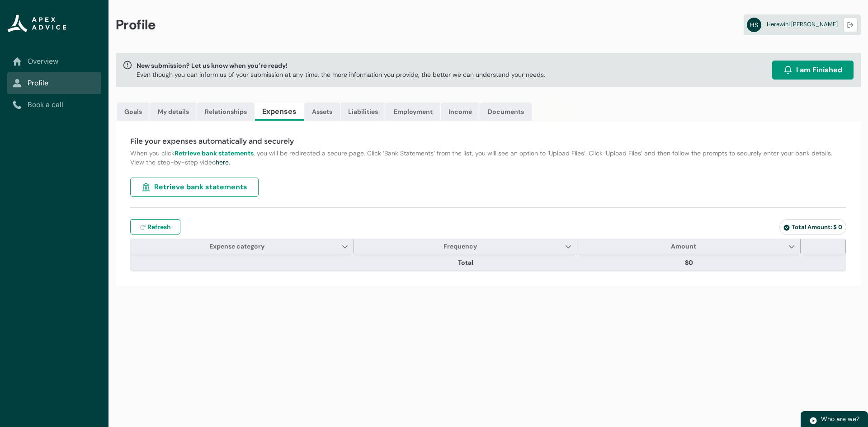 The width and height of the screenshot is (868, 427). I want to click on h4: File your expenses automatically and securely, so click(488, 141).